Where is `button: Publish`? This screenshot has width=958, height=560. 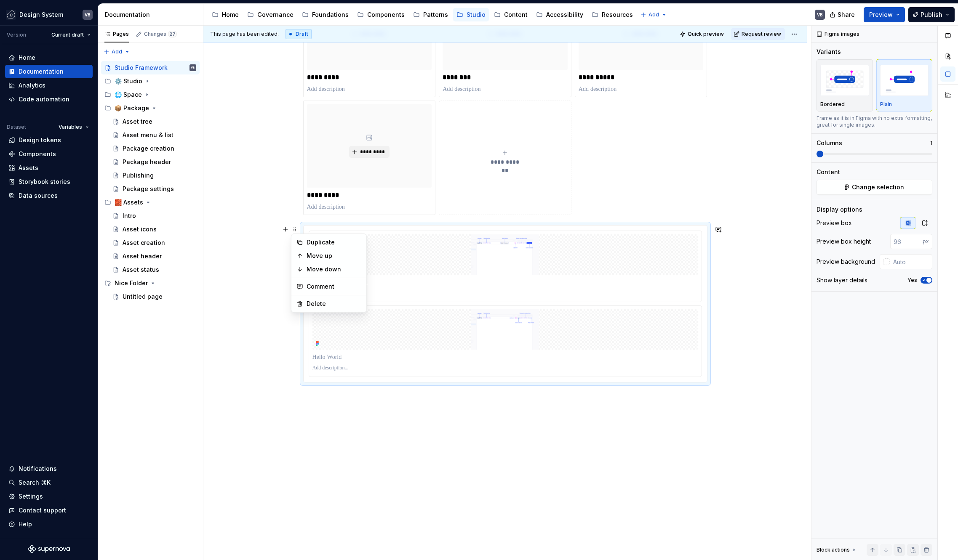
button: Publish is located at coordinates (932, 15).